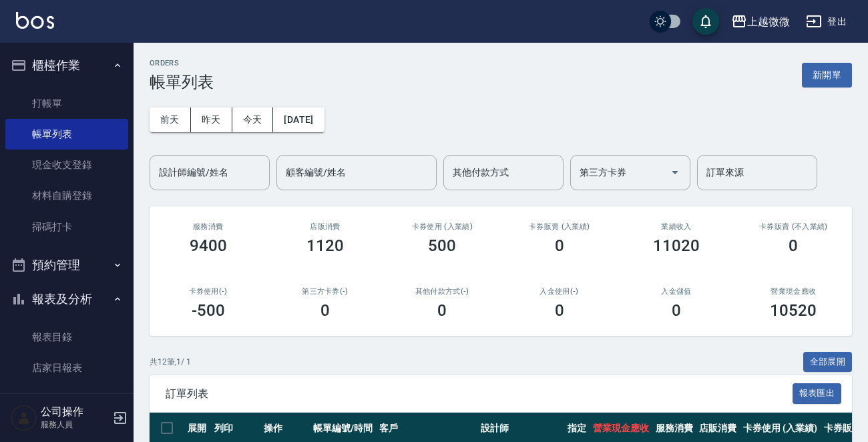 The height and width of the screenshot is (442, 868). Describe the element at coordinates (325, 227) in the screenshot. I see `h2: 店販消費` at that location.